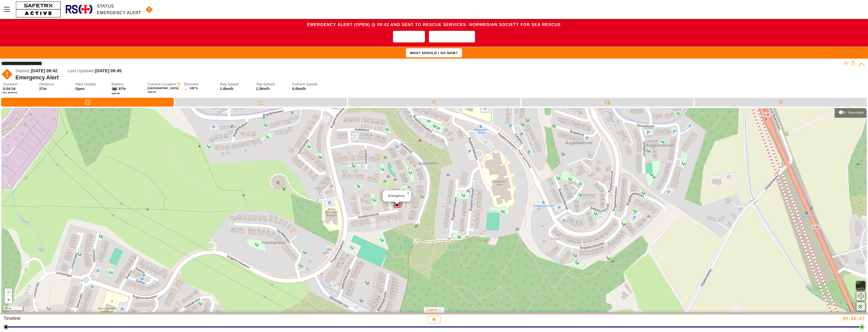 This screenshot has width=868, height=332. What do you see at coordinates (433, 24) in the screenshot?
I see `span: Emergency Alert (Open) @ 09:42 And sent to rescue services: Norwegian Society for Sea Rescue` at bounding box center [433, 24].